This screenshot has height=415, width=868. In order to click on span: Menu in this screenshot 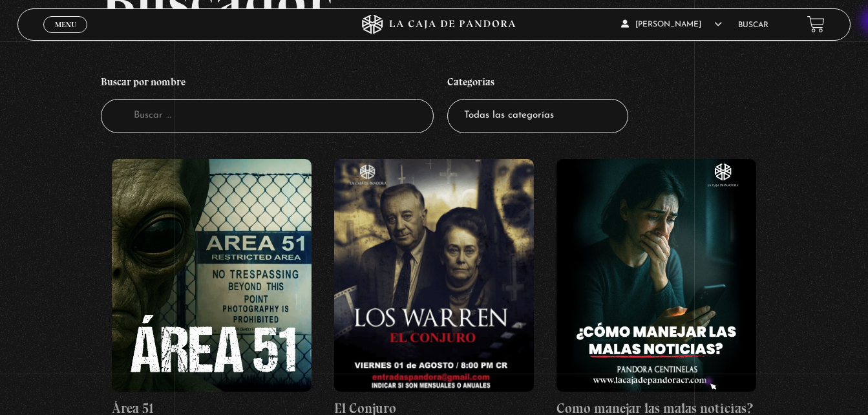, I will do `click(65, 25)`.